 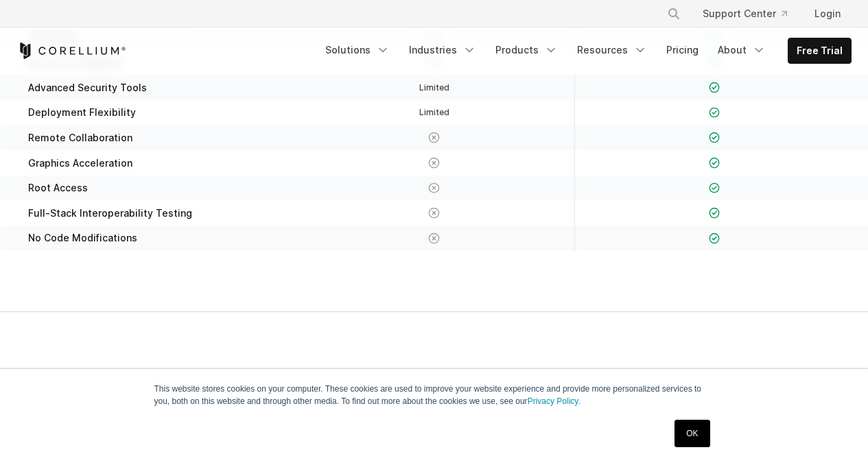 What do you see at coordinates (109, 214) in the screenshot?
I see `span: Full-Stack Interoperability Testing` at bounding box center [109, 214].